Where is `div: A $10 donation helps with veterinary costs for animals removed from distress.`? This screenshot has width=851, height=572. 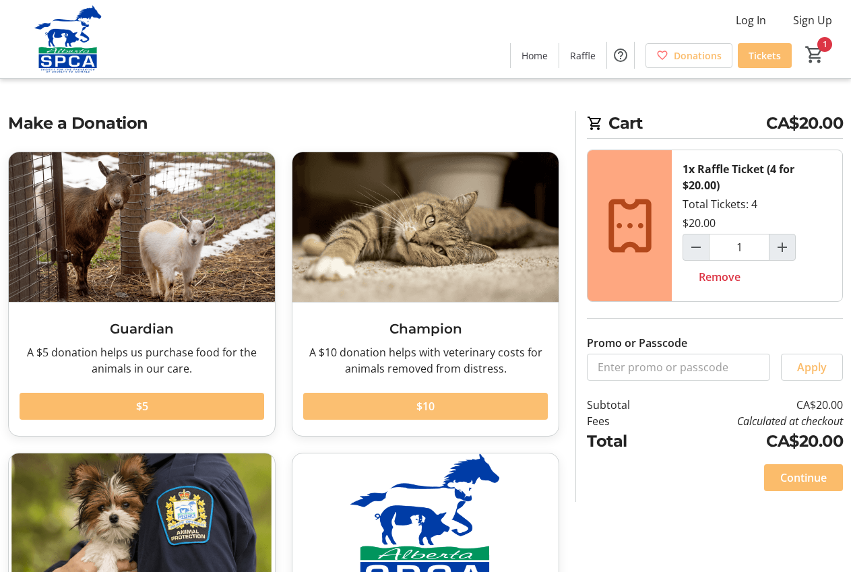
div: A $10 donation helps with veterinary costs for animals removed from distress. is located at coordinates (425, 361).